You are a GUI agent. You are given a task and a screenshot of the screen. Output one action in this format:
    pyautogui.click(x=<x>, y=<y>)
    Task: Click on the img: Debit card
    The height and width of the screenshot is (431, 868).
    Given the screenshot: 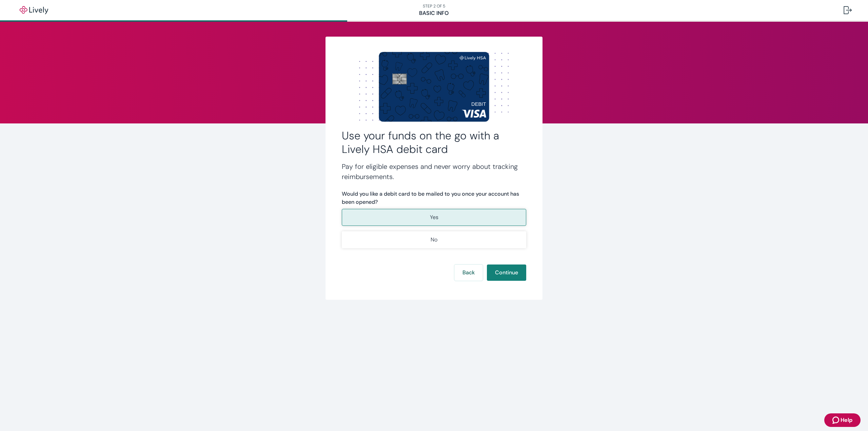 What is the action you would take?
    pyautogui.click(x=434, y=86)
    